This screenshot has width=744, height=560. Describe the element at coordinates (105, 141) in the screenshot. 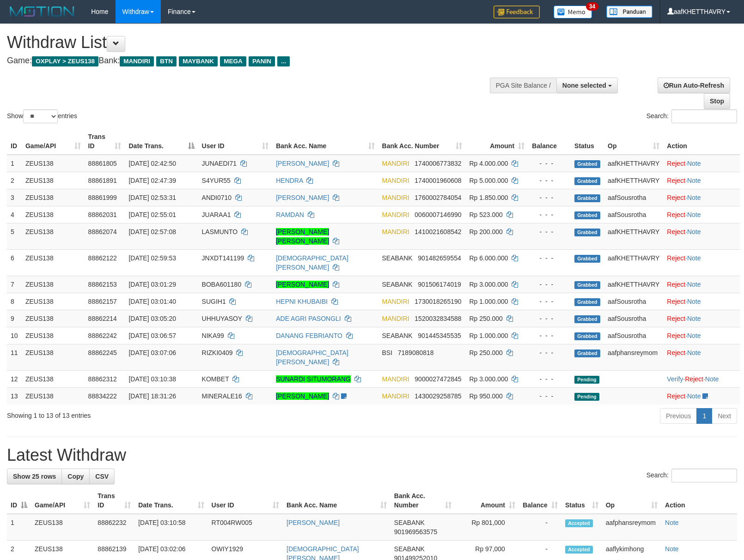

I see `th: Trans ID: activate to sort column ascending` at that location.